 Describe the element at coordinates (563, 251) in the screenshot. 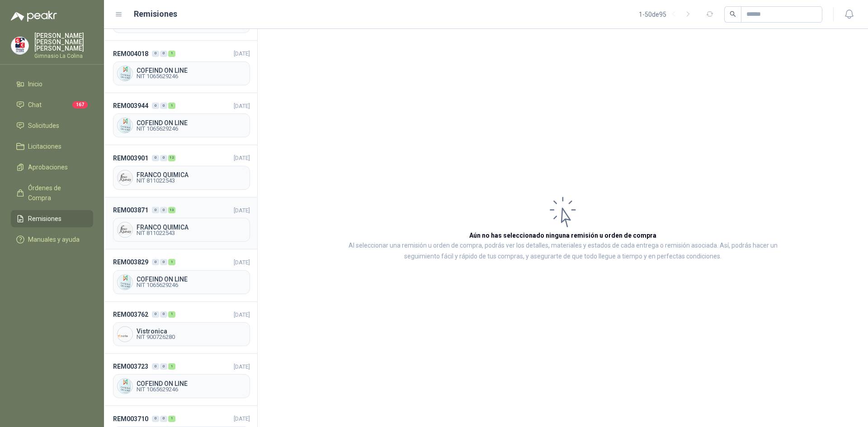

I see `p: Al seleccionar una remisión u orden de compra, podrás ver los detalles, materiales y estados de c...` at that location.